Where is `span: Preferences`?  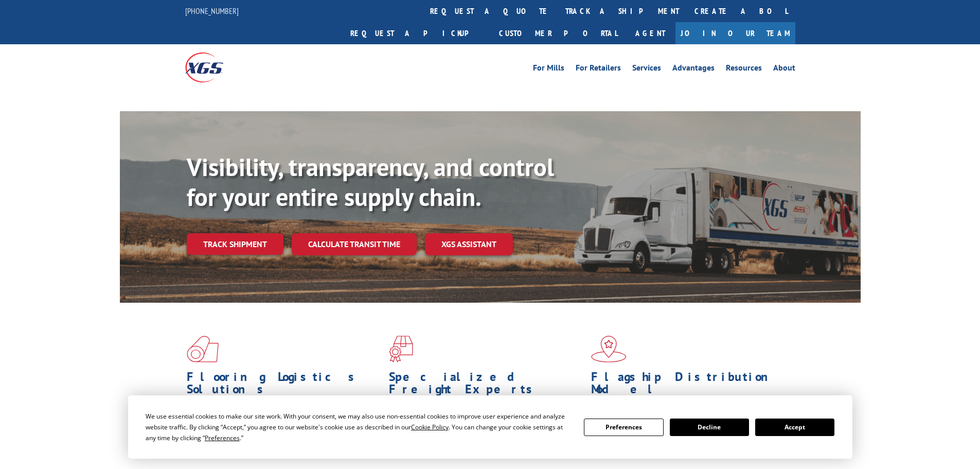 span: Preferences is located at coordinates (222, 437).